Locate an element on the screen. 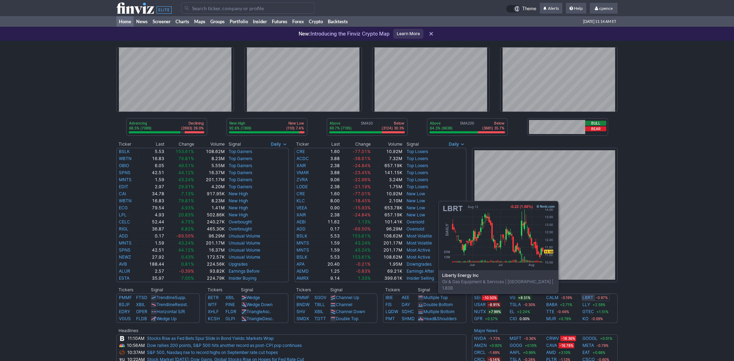 This screenshot has height=361, width=734. a: Wedge Up is located at coordinates (166, 318).